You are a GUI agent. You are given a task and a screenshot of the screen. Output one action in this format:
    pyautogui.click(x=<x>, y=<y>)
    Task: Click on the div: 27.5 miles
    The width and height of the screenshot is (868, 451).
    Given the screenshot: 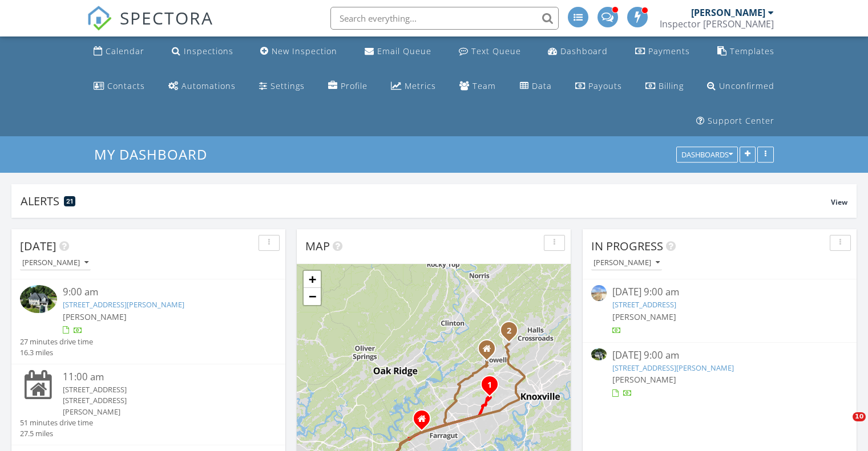 What is the action you would take?
    pyautogui.click(x=57, y=434)
    